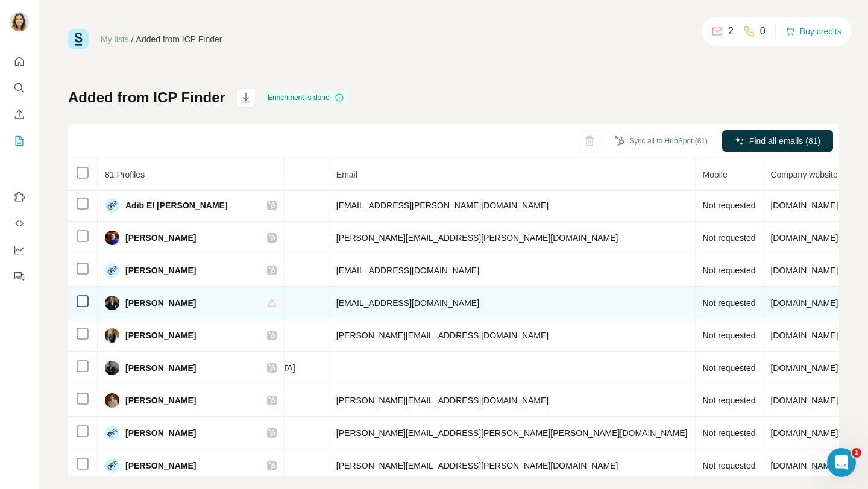 This screenshot has height=489, width=868. Describe the element at coordinates (856, 453) in the screenshot. I see `span: 1` at that location.